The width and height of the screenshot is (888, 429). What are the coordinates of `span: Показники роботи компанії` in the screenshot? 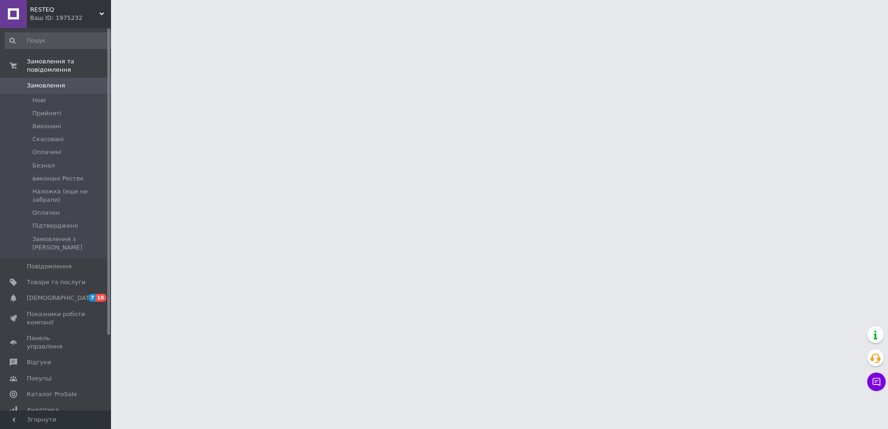 It's located at (56, 318).